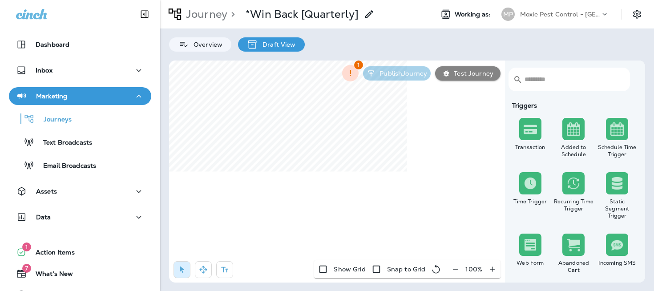 Image resolution: width=654 pixels, height=291 pixels. I want to click on button: Inbox, so click(80, 70).